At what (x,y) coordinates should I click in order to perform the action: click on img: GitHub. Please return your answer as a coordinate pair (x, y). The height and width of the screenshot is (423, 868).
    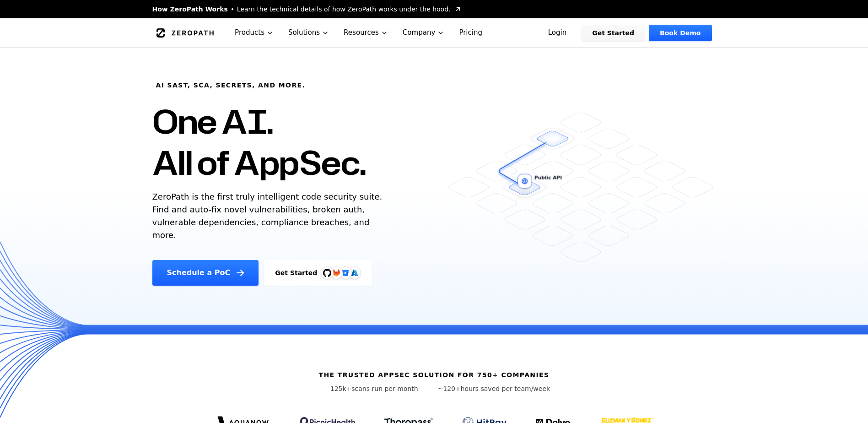
    Looking at the image, I should click on (327, 273).